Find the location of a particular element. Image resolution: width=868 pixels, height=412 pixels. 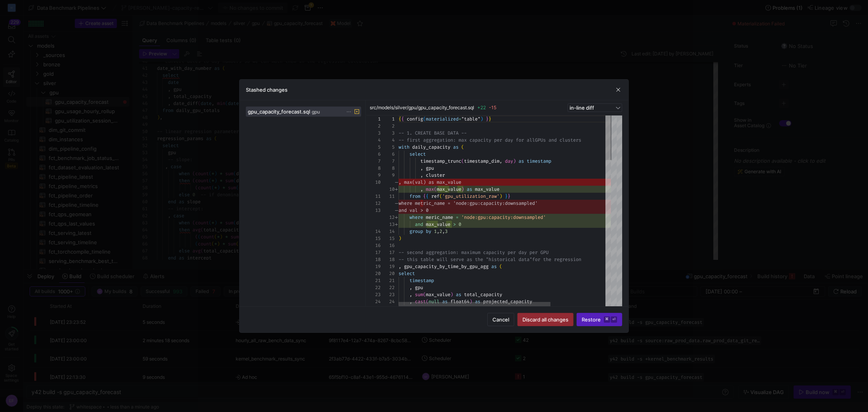

span: -- this table will serve as the "historical data" is located at coordinates (465, 259).